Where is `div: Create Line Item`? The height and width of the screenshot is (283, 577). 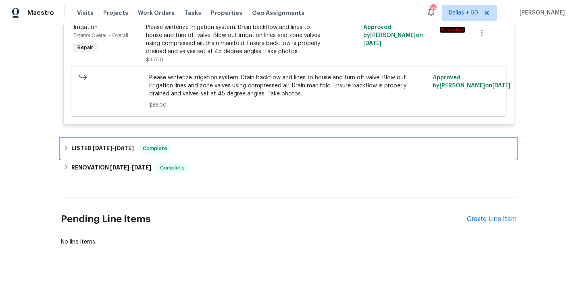
div: Create Line Item is located at coordinates (491, 219).